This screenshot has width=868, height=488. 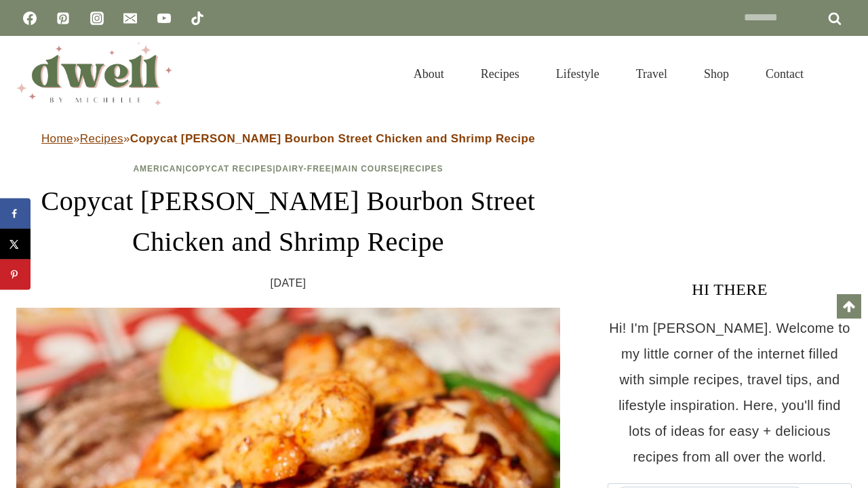 What do you see at coordinates (63, 18) in the screenshot?
I see `a: Pinterest` at bounding box center [63, 18].